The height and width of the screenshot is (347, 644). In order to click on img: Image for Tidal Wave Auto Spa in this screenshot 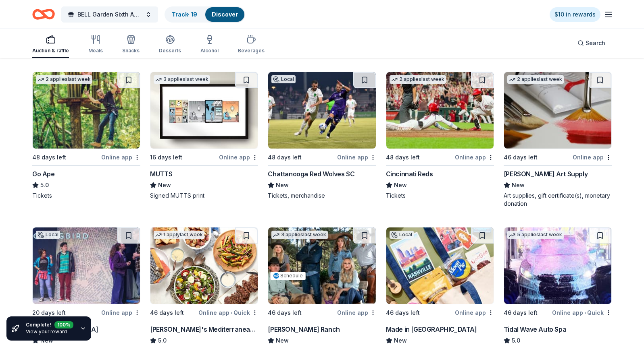, I will do `click(558, 266)`.